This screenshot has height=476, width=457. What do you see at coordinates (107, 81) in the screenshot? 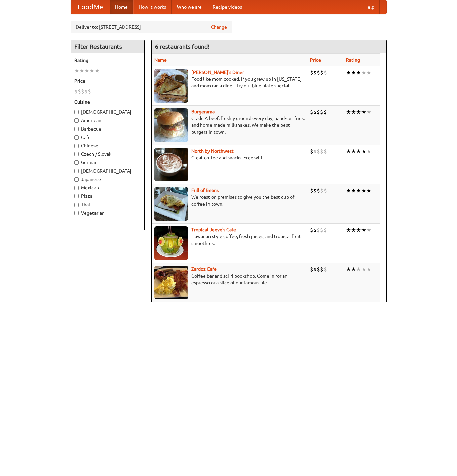
I see `h5: Price` at bounding box center [107, 81].